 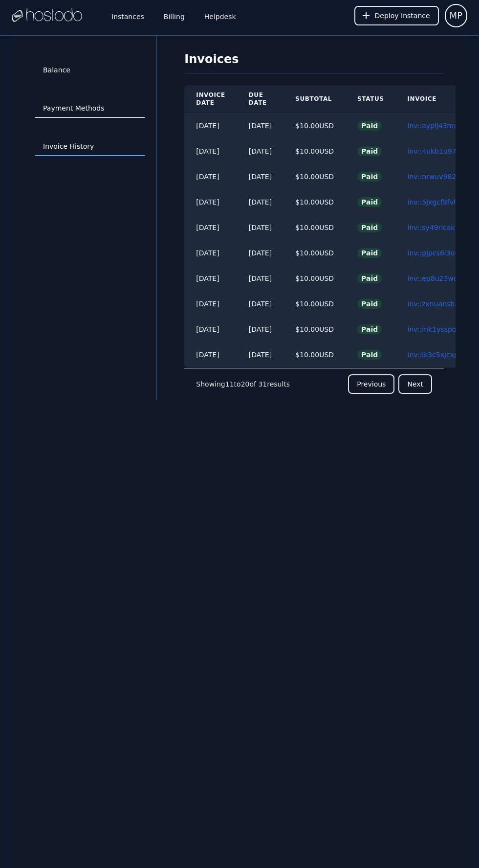 I want to click on a: Payment Methods, so click(x=90, y=109).